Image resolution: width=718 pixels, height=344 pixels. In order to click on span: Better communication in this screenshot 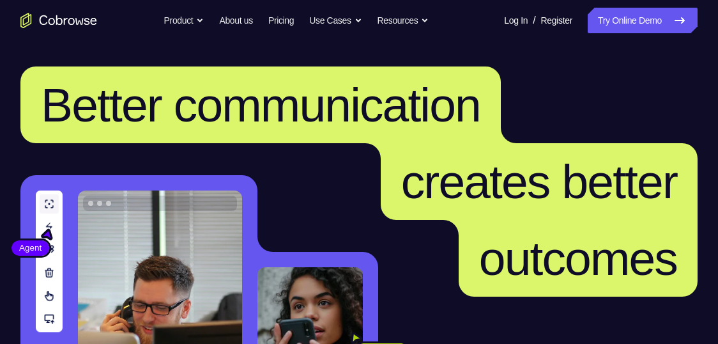, I will do `click(261, 105)`.